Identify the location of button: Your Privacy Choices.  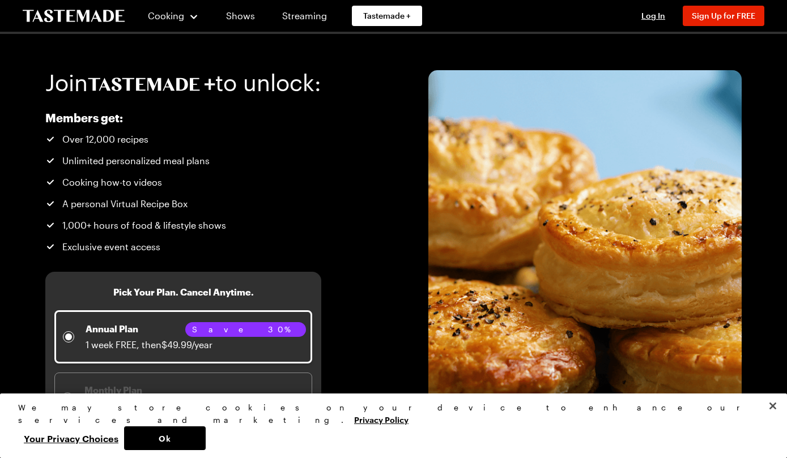
(71, 439).